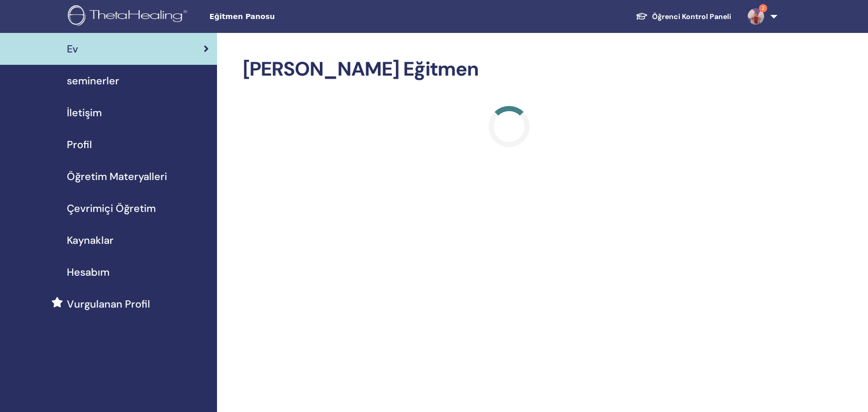 The image size is (868, 412). Describe the element at coordinates (286, 17) in the screenshot. I see `span: Eğitmen Panosu` at that location.